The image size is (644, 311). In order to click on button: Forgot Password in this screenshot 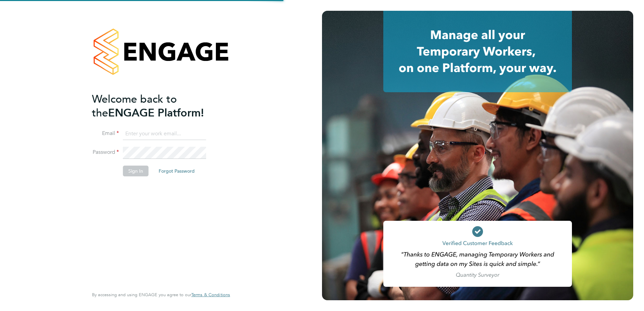, I will do `click(177, 171)`.